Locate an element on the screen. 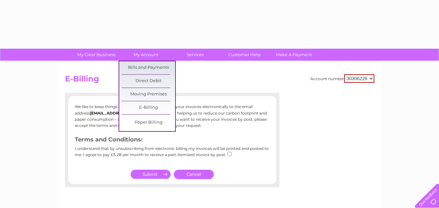 The height and width of the screenshot is (208, 439). div: I understand that by unsubscribing from electronic billing my invoices will be printed and posted... is located at coordinates (172, 154).